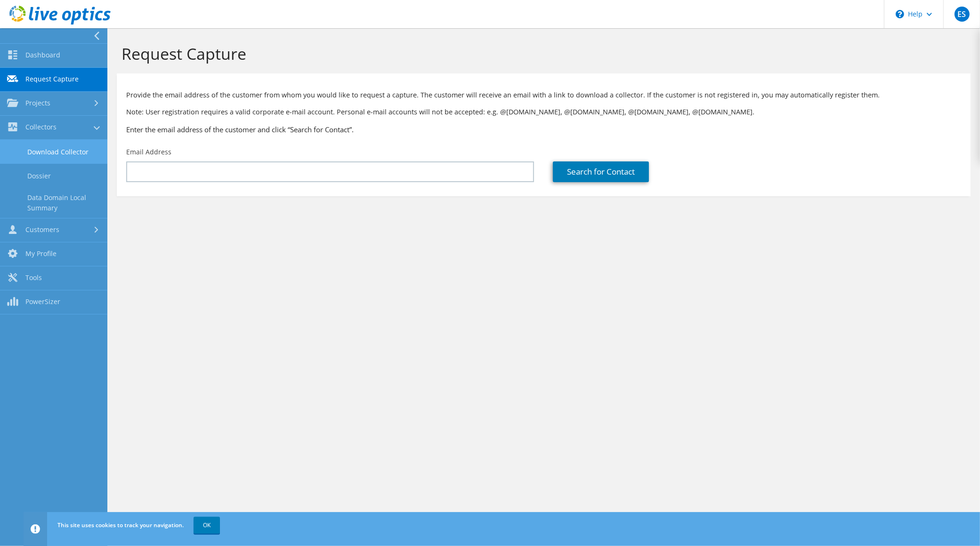 The height and width of the screenshot is (546, 980). Describe the element at coordinates (207, 525) in the screenshot. I see `a: OK` at that location.